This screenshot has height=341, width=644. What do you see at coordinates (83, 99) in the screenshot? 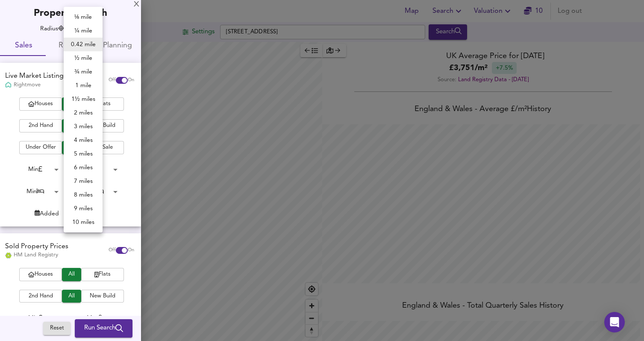
I see `li: 1½ miles` at bounding box center [83, 99].